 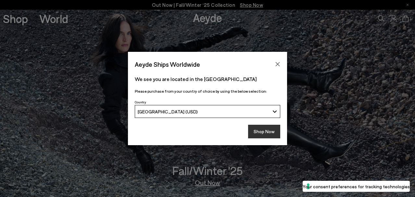 What do you see at coordinates (356, 187) in the screenshot?
I see `button: Your consent preferences for tracking technologies` at bounding box center [356, 187].